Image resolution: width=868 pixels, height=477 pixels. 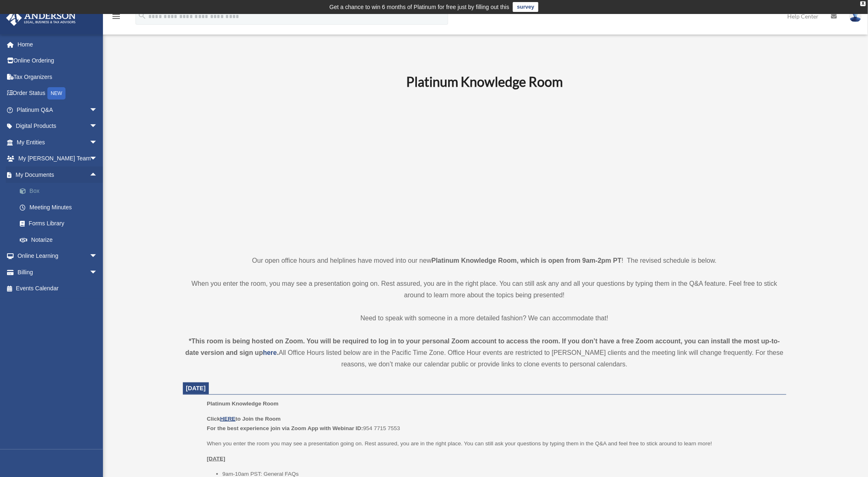 I want to click on a: Order StatusNEW, so click(x=58, y=94).